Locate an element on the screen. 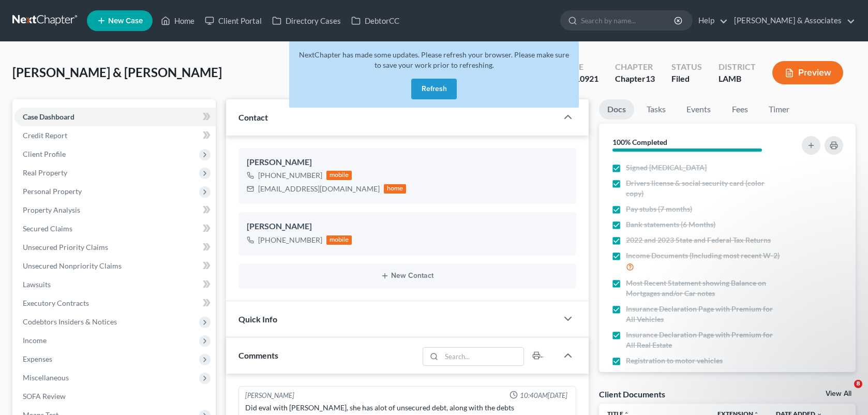  span: Client Profile is located at coordinates (44, 153).